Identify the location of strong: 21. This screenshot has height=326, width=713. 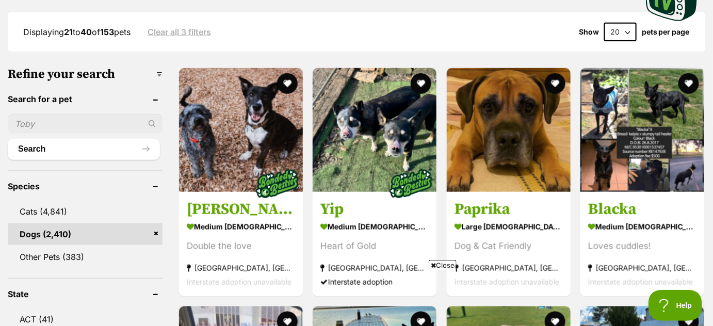
(68, 32).